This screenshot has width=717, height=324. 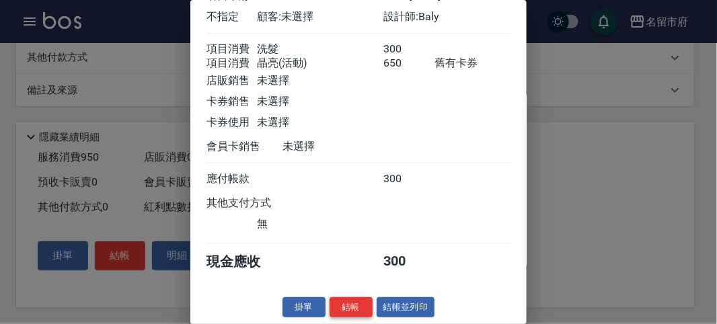 What do you see at coordinates (320, 63) in the screenshot?
I see `div: 晶亮(活動)` at bounding box center [320, 63].